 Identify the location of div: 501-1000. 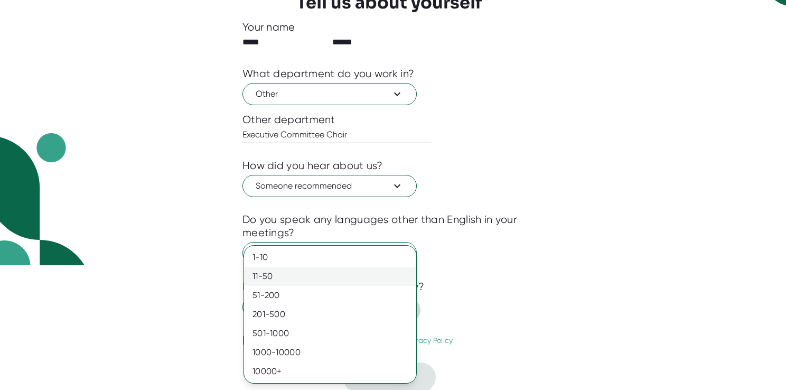
(330, 333).